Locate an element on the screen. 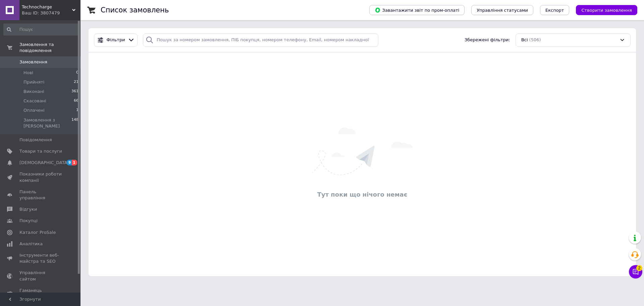  div: Тут поки що нічого немає is located at coordinates (363, 194).